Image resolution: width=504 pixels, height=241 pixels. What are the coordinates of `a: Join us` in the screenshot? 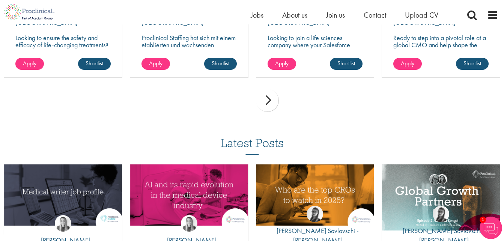 It's located at (335, 15).